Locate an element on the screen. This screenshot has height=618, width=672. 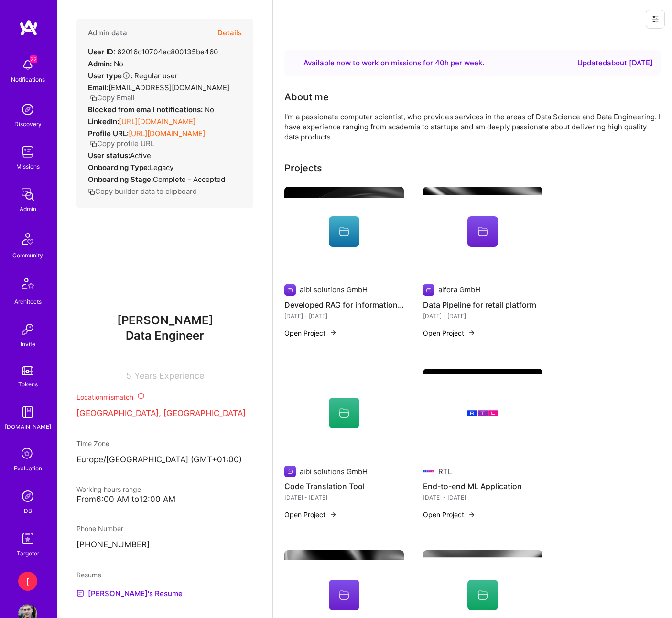
button: Copy Email is located at coordinates (112, 97).